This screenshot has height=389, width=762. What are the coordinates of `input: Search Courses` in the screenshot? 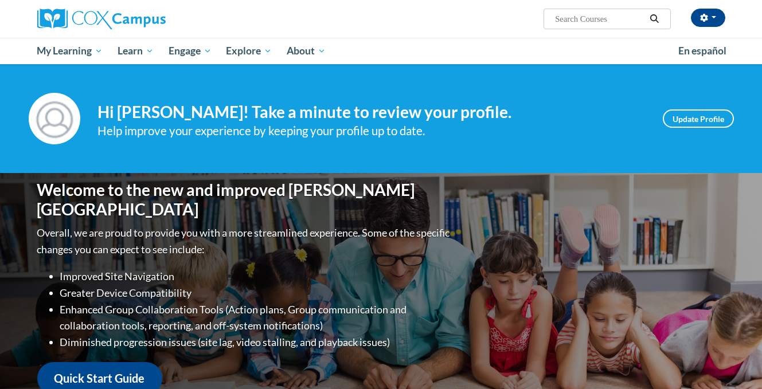 It's located at (600, 19).